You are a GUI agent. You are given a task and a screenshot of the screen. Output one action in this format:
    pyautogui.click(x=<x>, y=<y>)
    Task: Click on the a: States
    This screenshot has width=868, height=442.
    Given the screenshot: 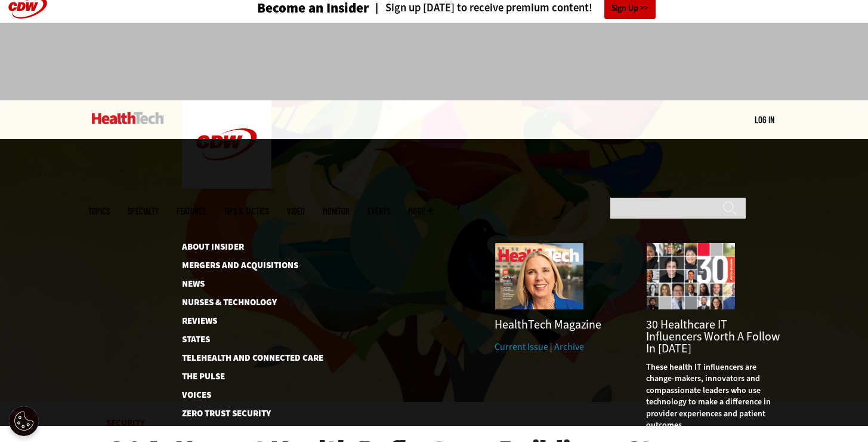 What is the action you would take?
    pyautogui.click(x=243, y=339)
    